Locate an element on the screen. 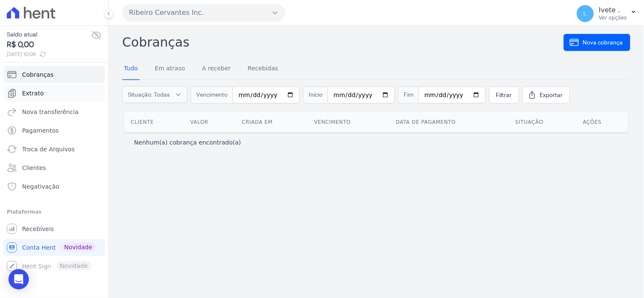 Image resolution: width=644 pixels, height=298 pixels. a: Conta Hent Novidade is located at coordinates (54, 248).